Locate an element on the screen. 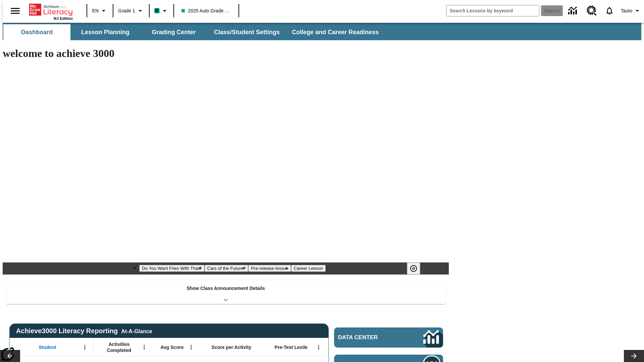 The height and width of the screenshot is (362, 644). button: Open side menu is located at coordinates (15, 11).